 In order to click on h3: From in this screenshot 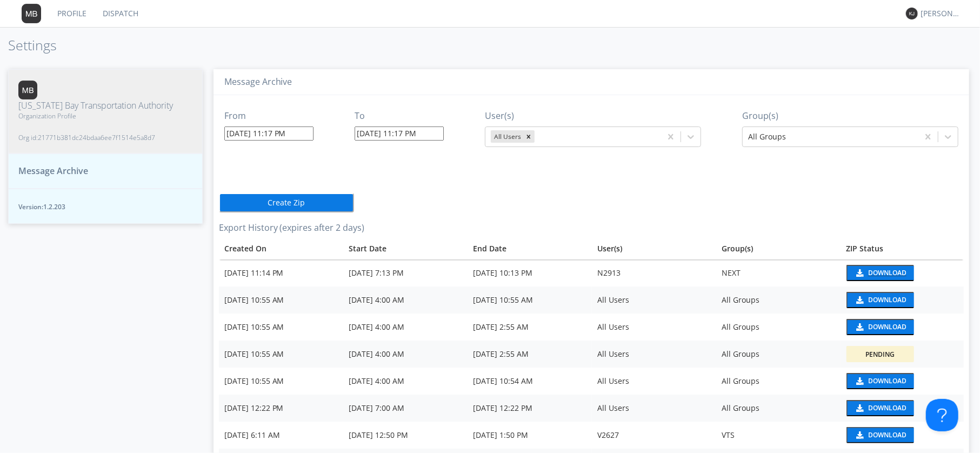, I will do `click(269, 116)`.